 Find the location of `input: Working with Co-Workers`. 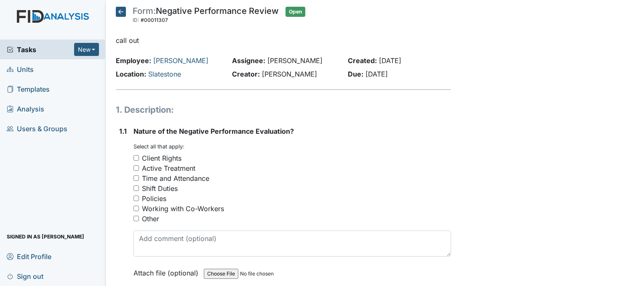

input: Working with Co-Workers is located at coordinates (136, 208).